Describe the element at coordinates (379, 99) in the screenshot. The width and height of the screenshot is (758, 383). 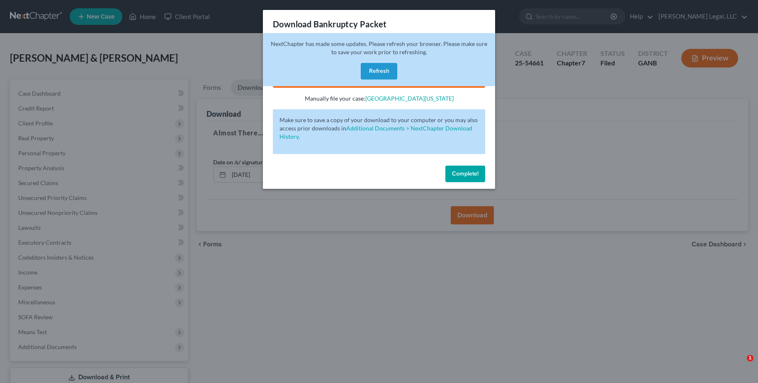
I see `p: Manually file your case:` at that location.